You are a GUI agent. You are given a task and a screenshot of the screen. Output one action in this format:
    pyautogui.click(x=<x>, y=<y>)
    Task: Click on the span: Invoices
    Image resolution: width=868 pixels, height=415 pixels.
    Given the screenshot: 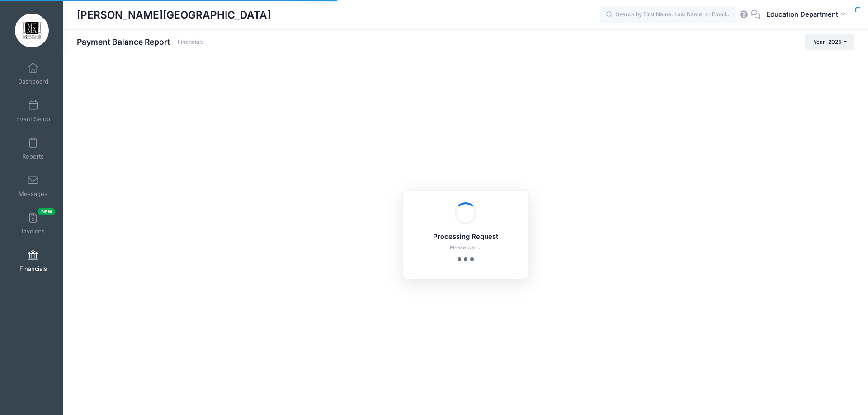 What is the action you would take?
    pyautogui.click(x=33, y=231)
    